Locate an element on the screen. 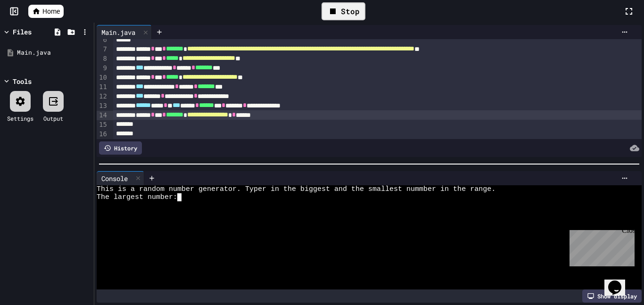  div: 16 is located at coordinates (102, 134).